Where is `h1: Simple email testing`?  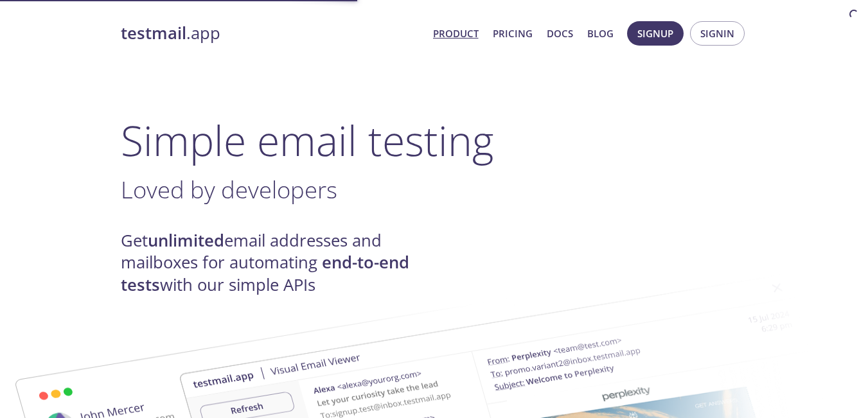
h1: Simple email testing is located at coordinates (434, 140).